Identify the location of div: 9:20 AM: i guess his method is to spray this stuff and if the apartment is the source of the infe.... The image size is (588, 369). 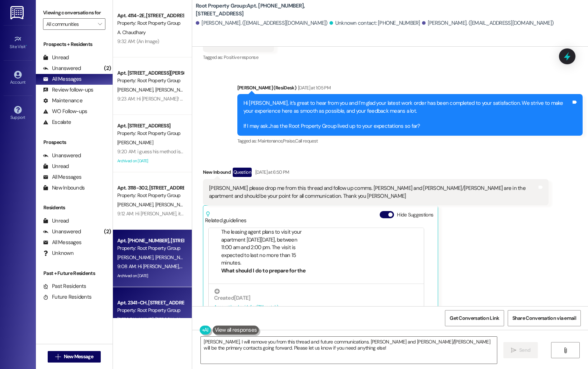
(332, 151).